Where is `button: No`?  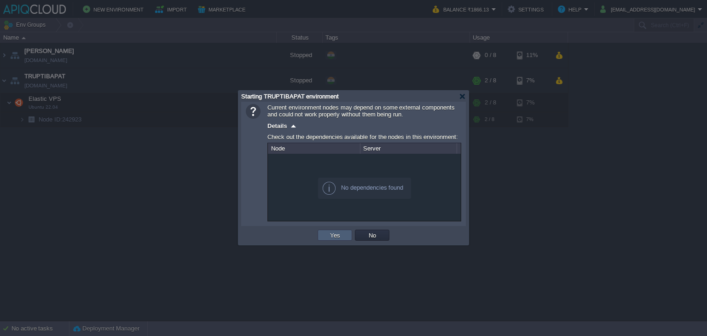 button: No is located at coordinates (372, 235).